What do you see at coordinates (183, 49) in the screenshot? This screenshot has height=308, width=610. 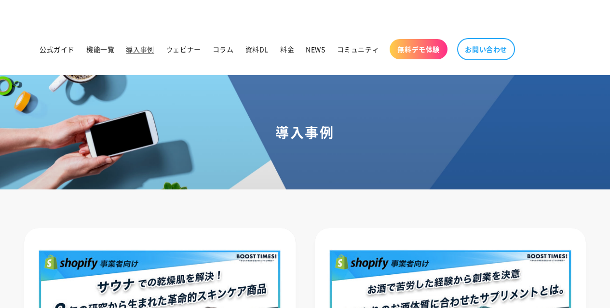 I see `a: ウェビナー` at bounding box center [183, 49].